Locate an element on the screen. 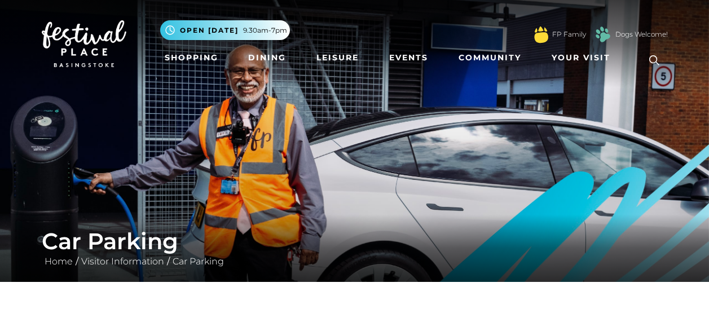 This screenshot has height=318, width=709. a: Leisure is located at coordinates (337, 58).